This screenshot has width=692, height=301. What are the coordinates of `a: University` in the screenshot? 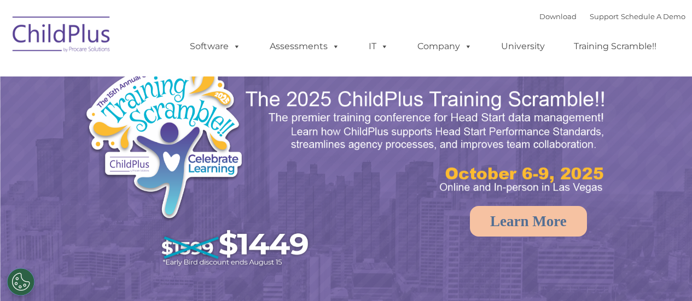 It's located at (523, 46).